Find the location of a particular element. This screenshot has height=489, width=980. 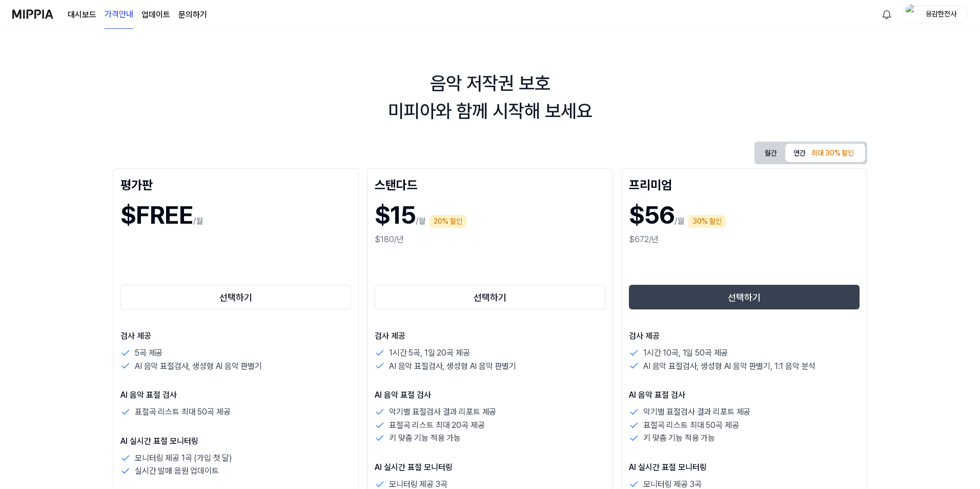

button: 연간 is located at coordinates (825, 153).